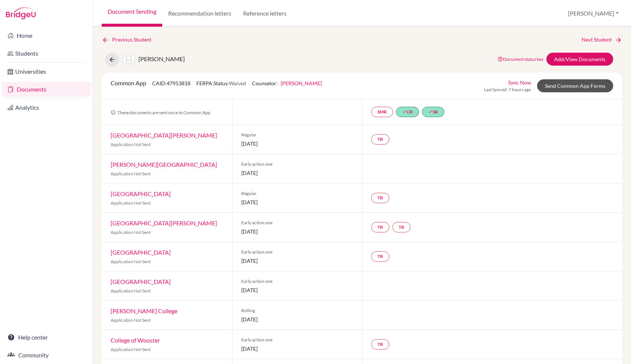 The image size is (631, 364). I want to click on a: Add/View Documents, so click(580, 59).